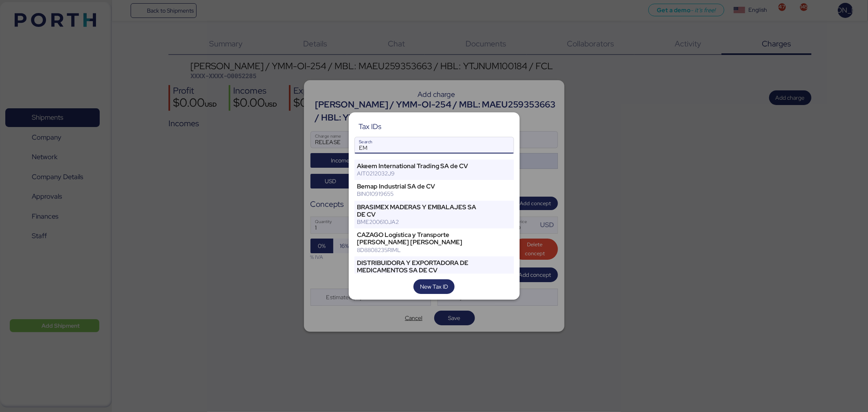  I want to click on div: BIN010919655, so click(421, 194).